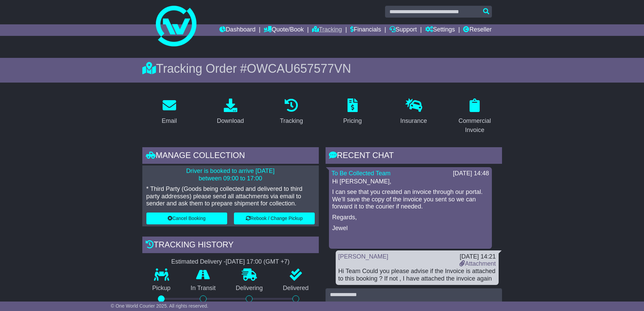 Image resolution: width=644 pixels, height=311 pixels. I want to click on a: Insurance, so click(413, 112).